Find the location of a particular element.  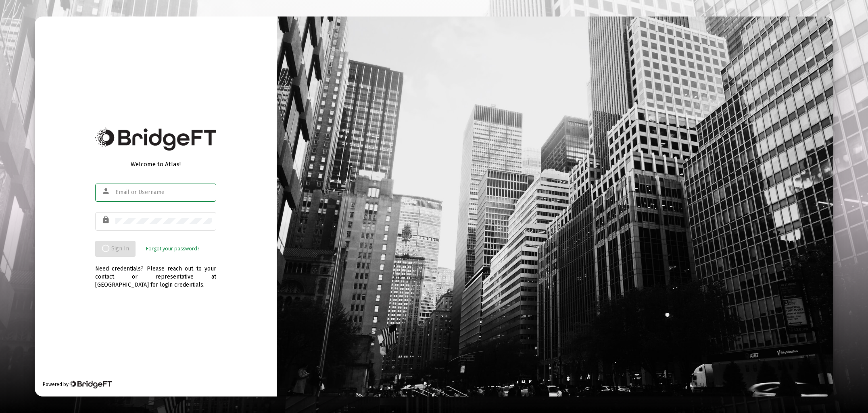

button: Sign In is located at coordinates (115, 249).